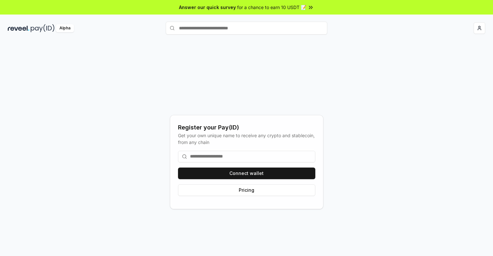 This screenshot has width=493, height=256. What do you see at coordinates (18, 28) in the screenshot?
I see `img: reveel_dark` at bounding box center [18, 28].